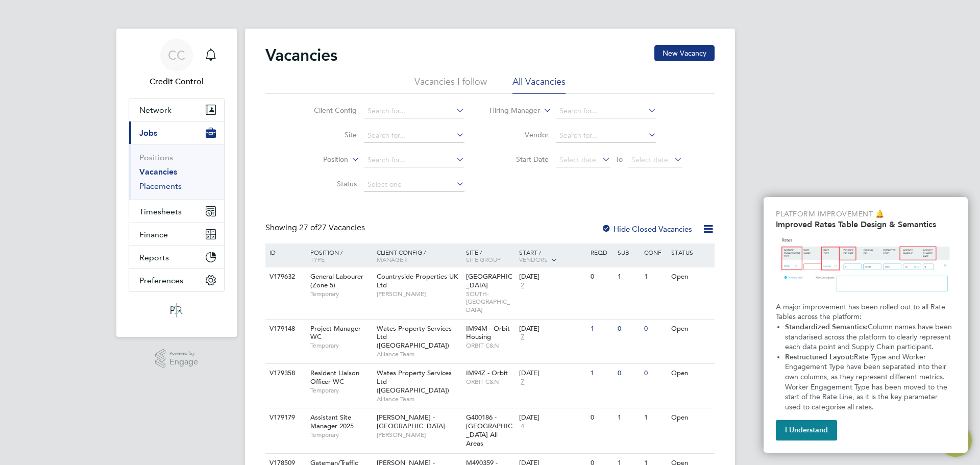 The height and width of the screenshot is (465, 980). Describe the element at coordinates (285, 252) in the screenshot. I see `div: ID` at that location.